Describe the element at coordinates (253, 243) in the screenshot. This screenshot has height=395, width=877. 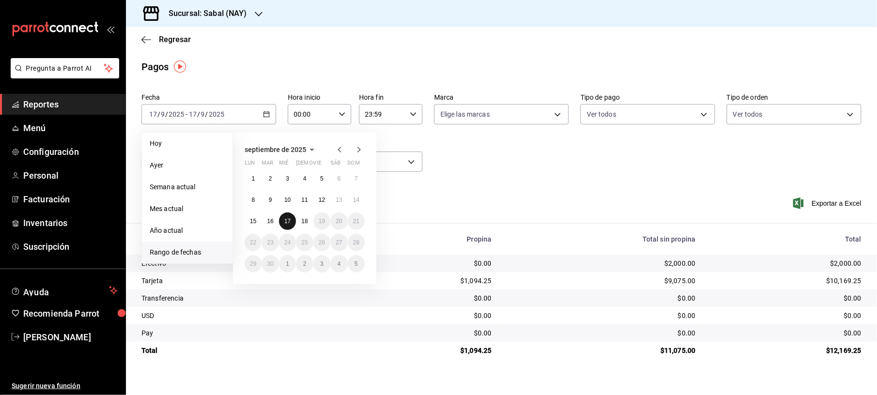
I see `abbr: 22 de septiembre de 2025` at that location.